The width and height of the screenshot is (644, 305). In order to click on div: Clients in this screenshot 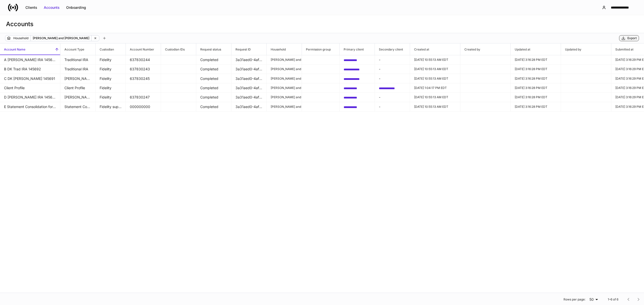, I will do `click(31, 8)`.